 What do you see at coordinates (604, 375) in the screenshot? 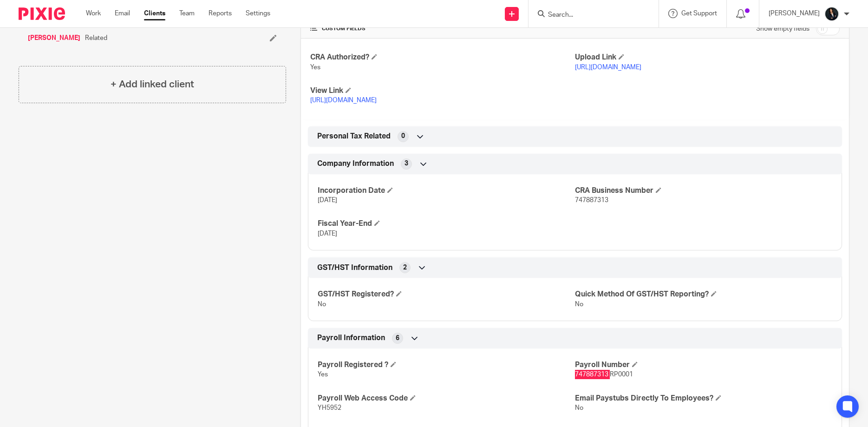
I see `span: 747887313 RP0001` at bounding box center [604, 375].